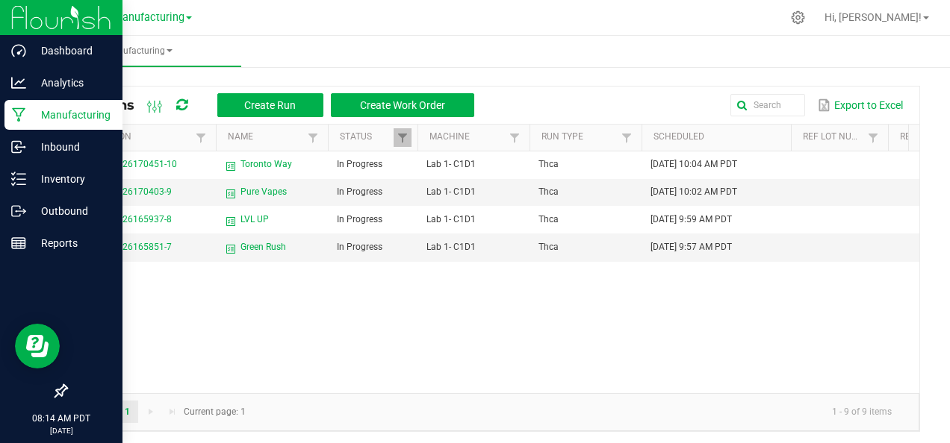 The width and height of the screenshot is (950, 443). Describe the element at coordinates (61, 419) in the screenshot. I see `p: 08:14 AM PDT` at that location.